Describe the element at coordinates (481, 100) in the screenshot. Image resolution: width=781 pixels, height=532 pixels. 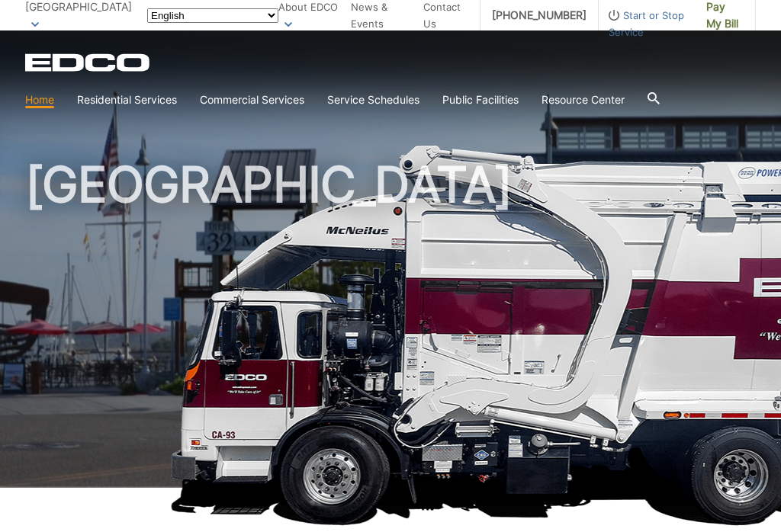
I see `a: Public Facilities` at that location.